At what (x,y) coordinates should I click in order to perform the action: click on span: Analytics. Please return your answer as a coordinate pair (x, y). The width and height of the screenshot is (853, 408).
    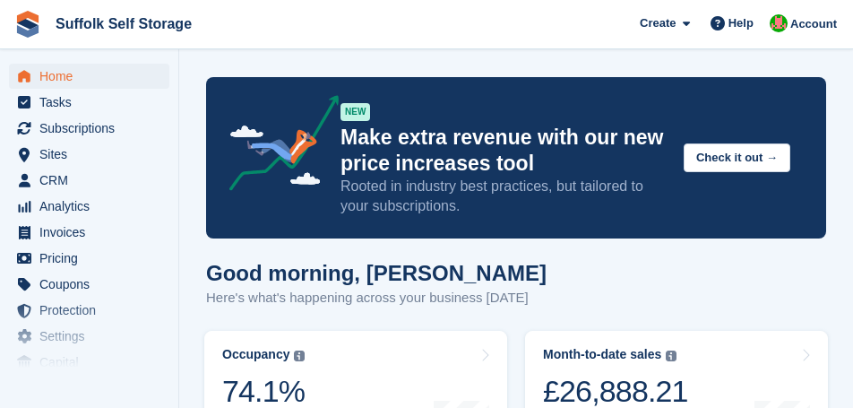
    Looking at the image, I should click on (93, 206).